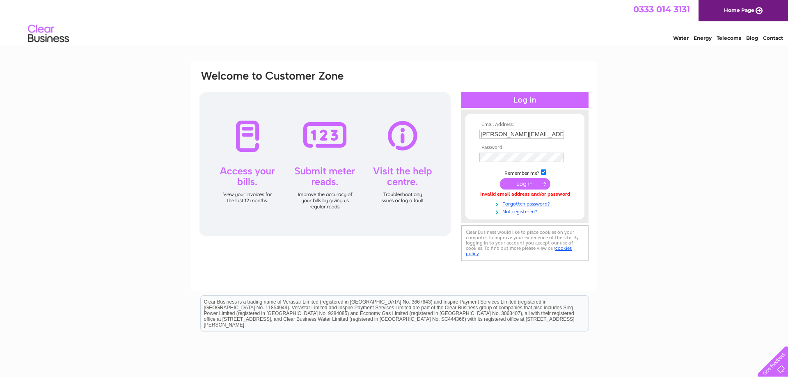  I want to click on a: Contact, so click(773, 38).